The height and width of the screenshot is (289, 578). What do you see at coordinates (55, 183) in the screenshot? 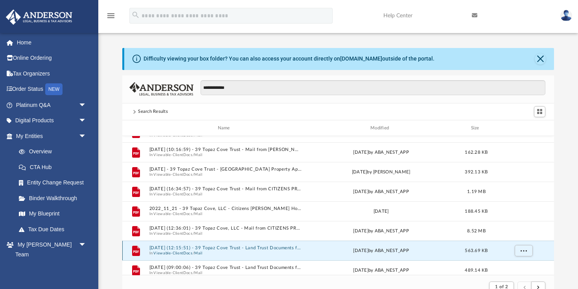
I see `a: Entity Change Request` at bounding box center [55, 183].